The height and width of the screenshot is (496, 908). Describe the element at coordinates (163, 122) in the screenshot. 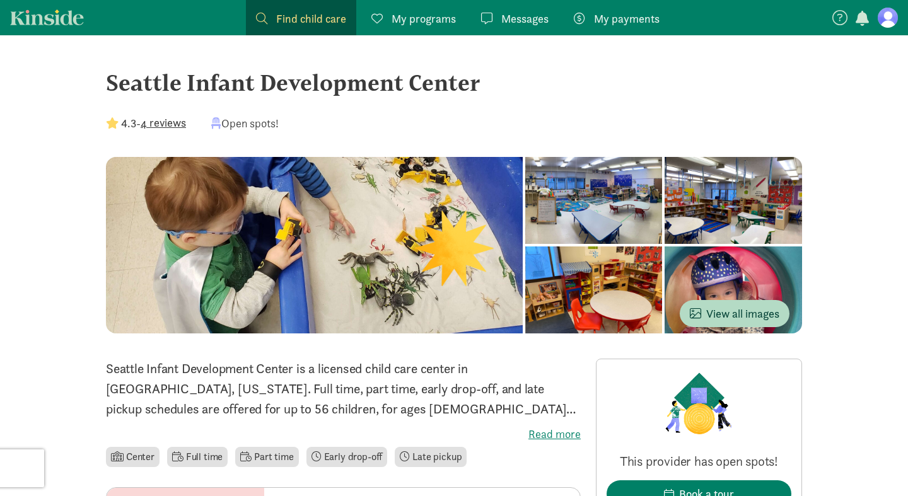

I see `button: 4 reviews` at that location.